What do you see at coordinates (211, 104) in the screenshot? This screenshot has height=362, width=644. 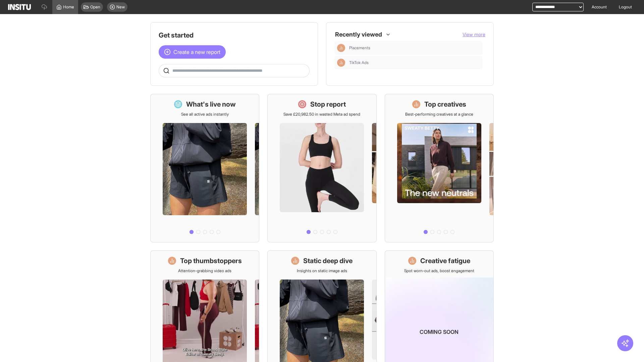 I see `h1: What's live now` at bounding box center [211, 104].